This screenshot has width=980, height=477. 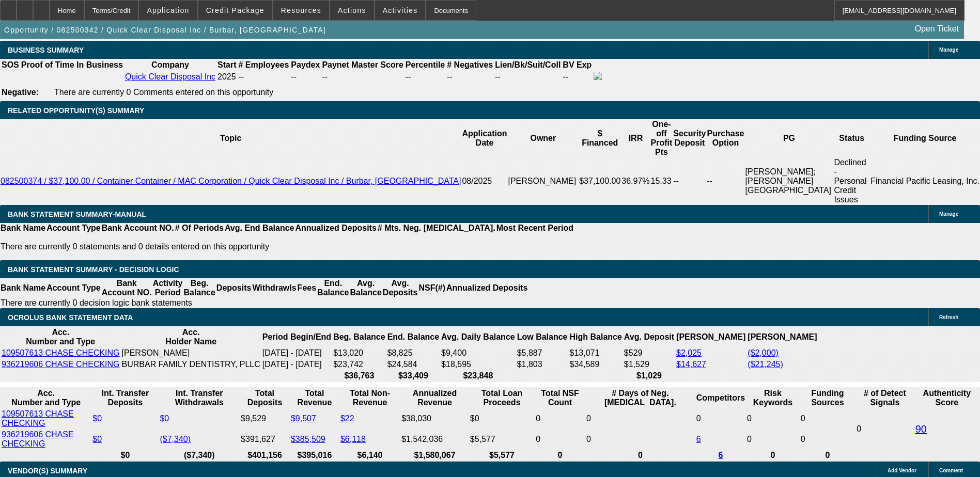 I want to click on b: BV Exp, so click(x=577, y=65).